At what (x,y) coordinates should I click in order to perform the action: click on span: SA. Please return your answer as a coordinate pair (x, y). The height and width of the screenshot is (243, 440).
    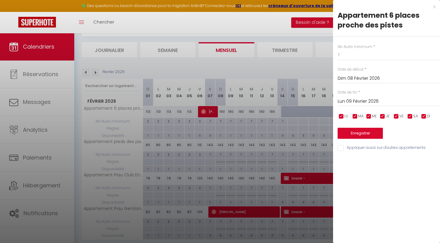
    Looking at the image, I should click on (415, 116).